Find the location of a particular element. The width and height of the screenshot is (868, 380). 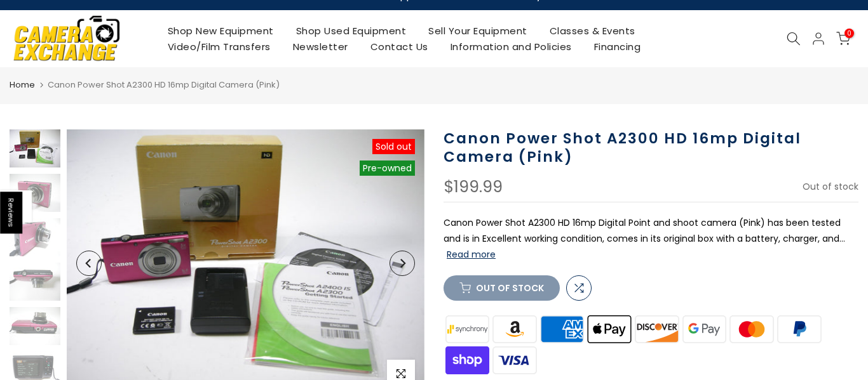

a: 0 is located at coordinates (843, 39).